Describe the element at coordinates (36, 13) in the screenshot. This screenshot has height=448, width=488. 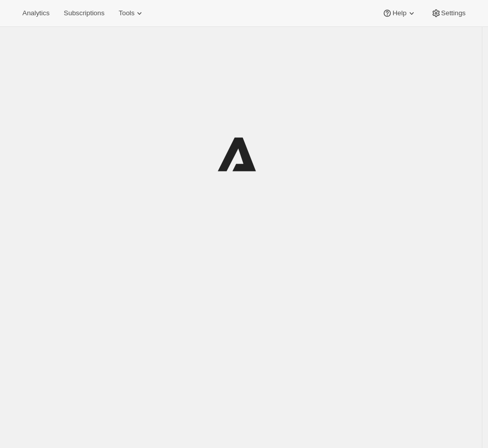
I see `button: Analytics` at that location.